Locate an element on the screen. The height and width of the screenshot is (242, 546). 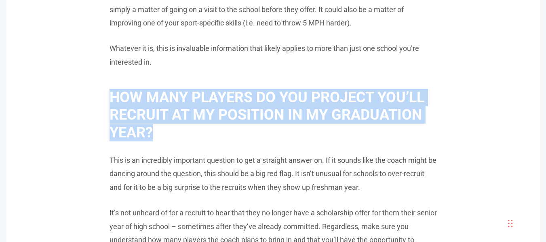
span: Whatever it is, this is invaluable information that likely applies to more than just one school y... is located at coordinates (264, 55).